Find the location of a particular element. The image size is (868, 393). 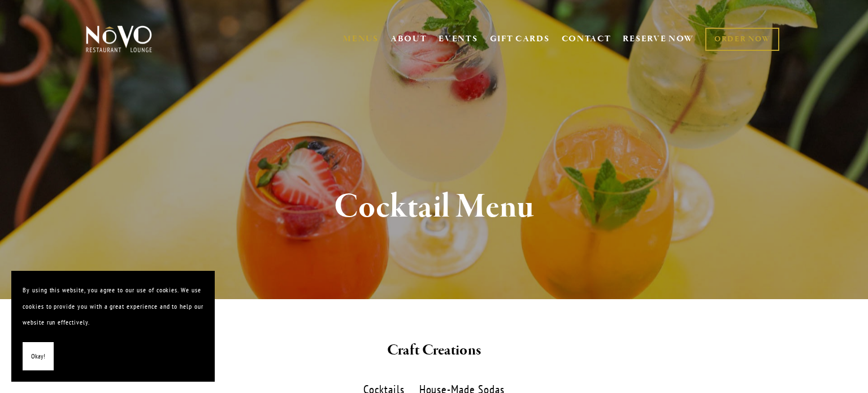

a: EVENTS is located at coordinates (458, 39).